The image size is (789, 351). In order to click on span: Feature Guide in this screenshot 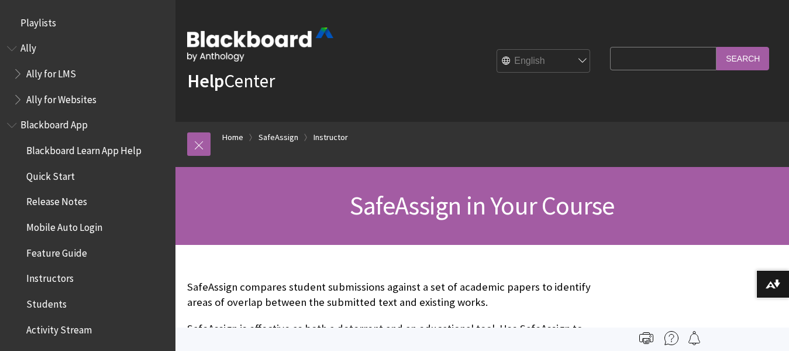, I will do `click(57, 250)`.